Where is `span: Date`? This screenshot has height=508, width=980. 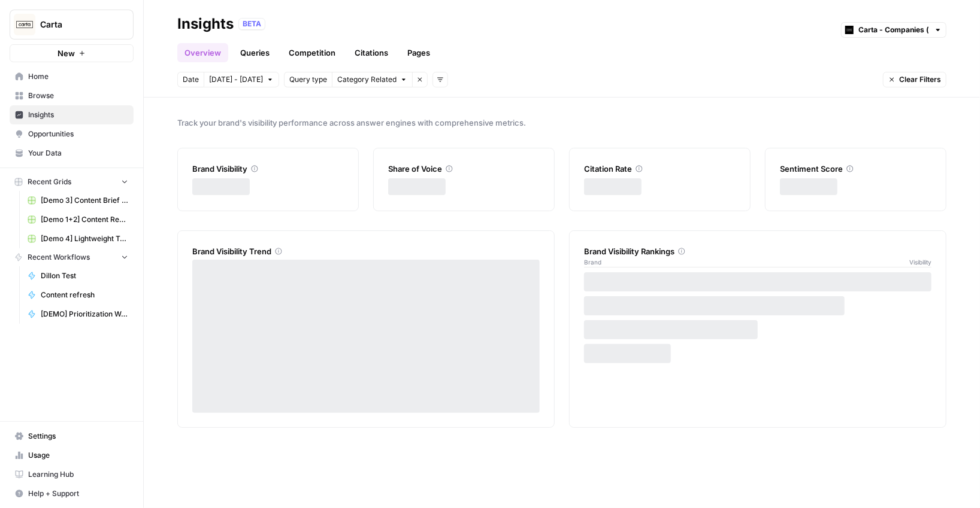
span: Date is located at coordinates (191, 79).